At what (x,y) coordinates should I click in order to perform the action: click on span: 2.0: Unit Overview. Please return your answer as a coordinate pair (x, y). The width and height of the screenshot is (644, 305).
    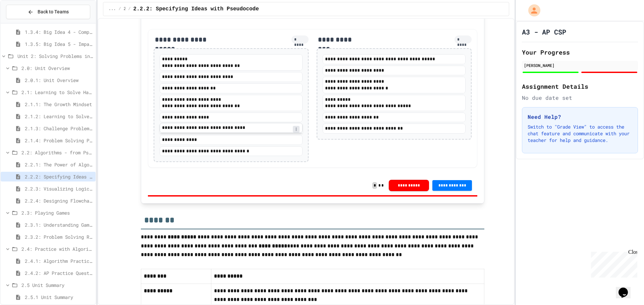
    Looking at the image, I should click on (57, 68).